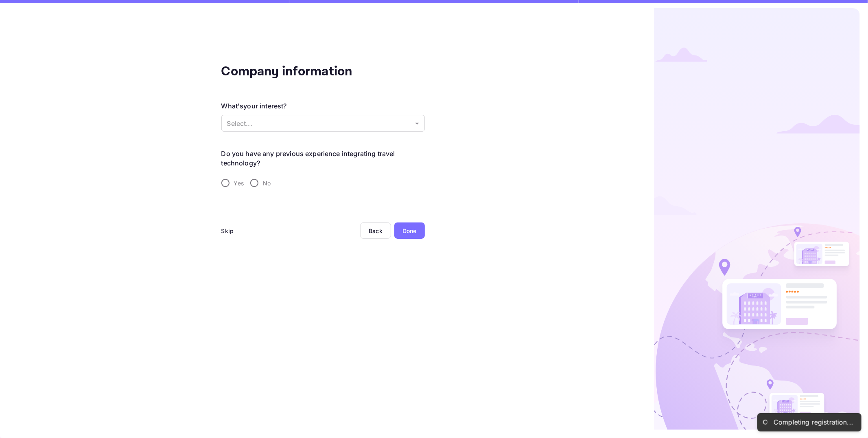 The height and width of the screenshot is (438, 868). What do you see at coordinates (323, 159) in the screenshot?
I see `legend: Do you have any previous experience integrating travel technology?` at bounding box center [323, 159].